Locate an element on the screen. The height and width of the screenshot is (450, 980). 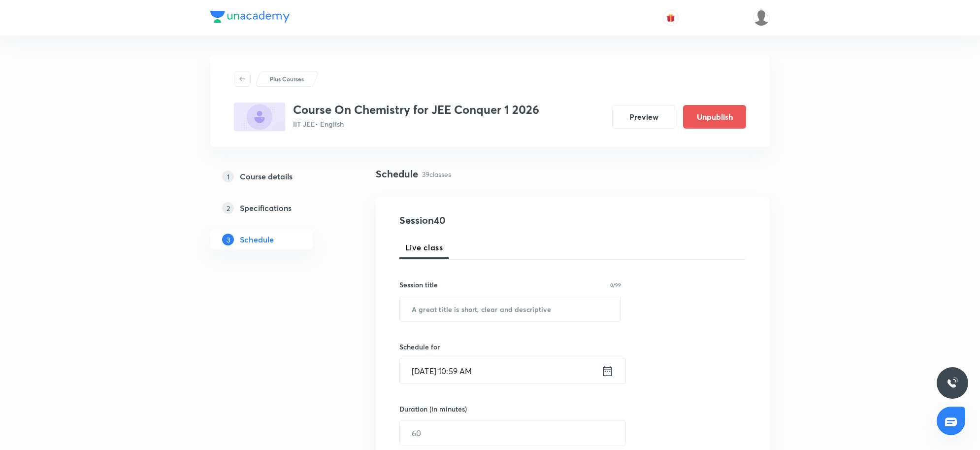
p: 2 is located at coordinates (228, 208).